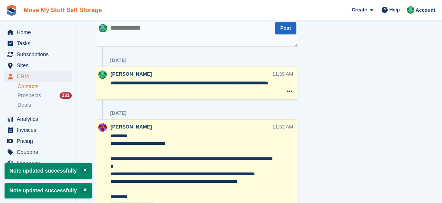 Image resolution: width=442 pixels, height=203 pixels. I want to click on span: Tasks, so click(40, 43).